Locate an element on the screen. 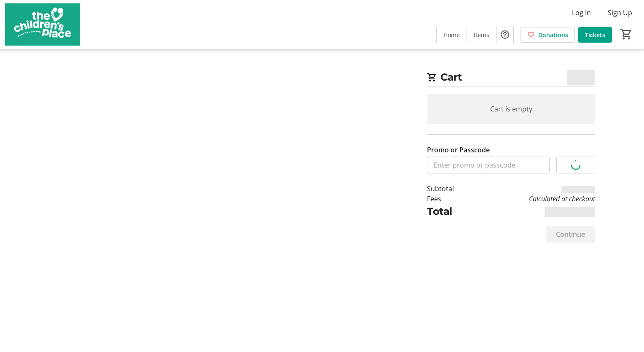 The height and width of the screenshot is (352, 644). label: Promo or Passcode is located at coordinates (458, 150).